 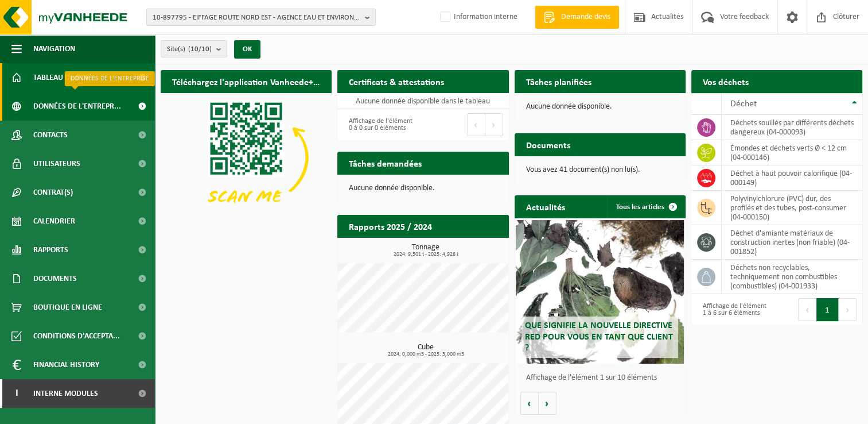 I want to click on span: Contrat(s), so click(x=53, y=192).